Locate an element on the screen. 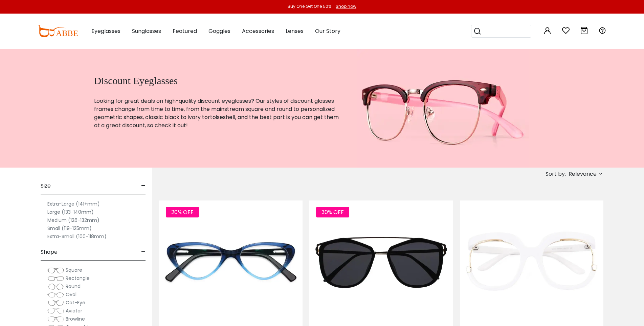 The width and height of the screenshot is (644, 326). span: Aviator is located at coordinates (73, 311).